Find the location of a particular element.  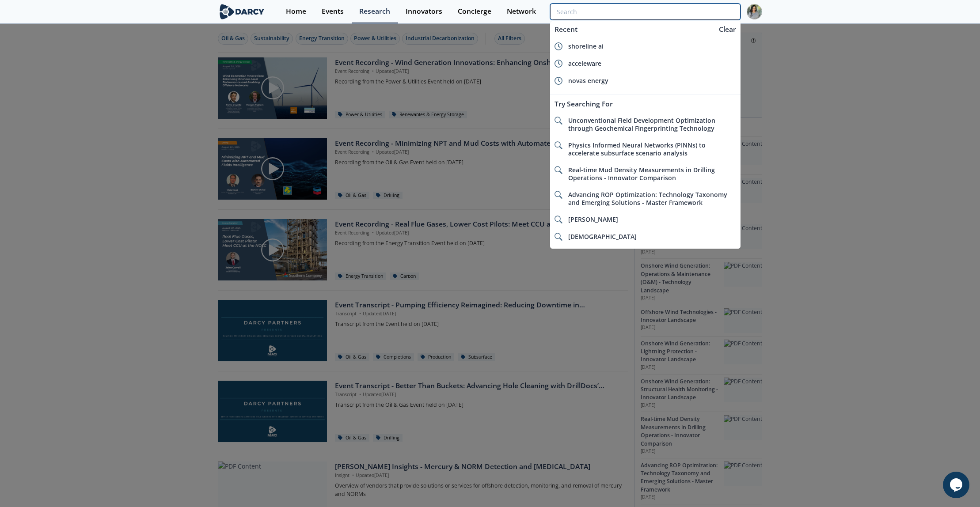

div: Home is located at coordinates (296, 12).